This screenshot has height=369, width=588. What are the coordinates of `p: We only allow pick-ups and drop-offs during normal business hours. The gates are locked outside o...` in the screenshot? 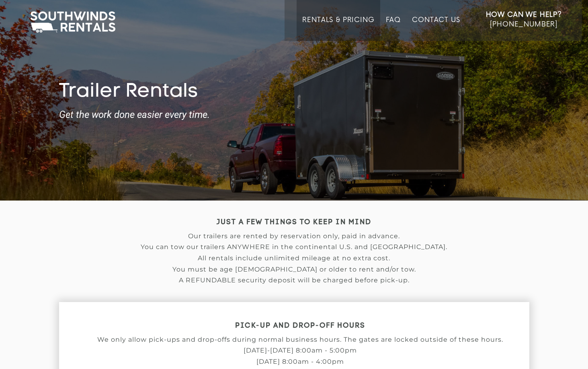 It's located at (300, 340).